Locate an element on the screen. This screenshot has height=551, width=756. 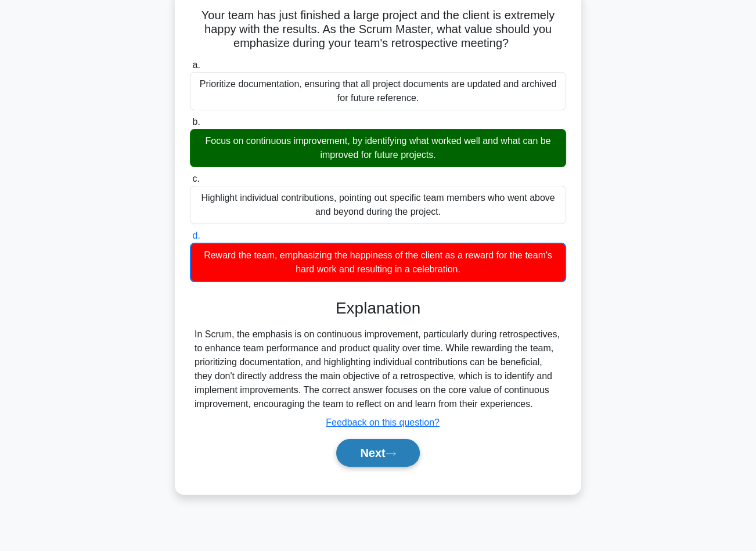
button: Next is located at coordinates (378, 453).